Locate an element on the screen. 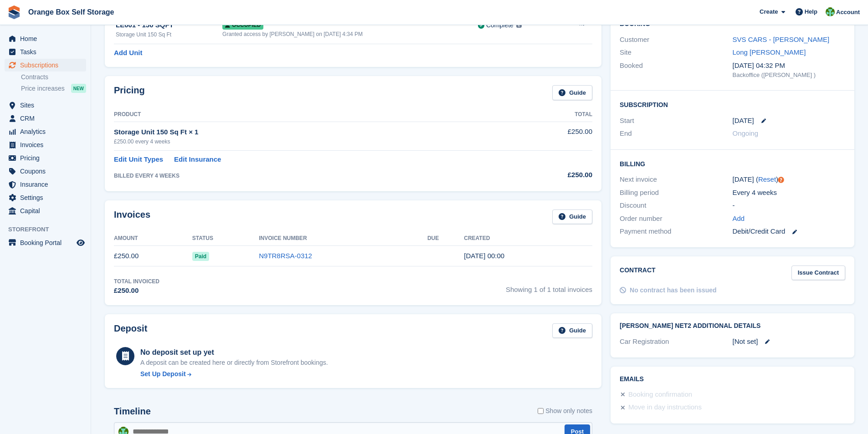 This screenshot has height=434, width=868. span: Help is located at coordinates (811, 12).